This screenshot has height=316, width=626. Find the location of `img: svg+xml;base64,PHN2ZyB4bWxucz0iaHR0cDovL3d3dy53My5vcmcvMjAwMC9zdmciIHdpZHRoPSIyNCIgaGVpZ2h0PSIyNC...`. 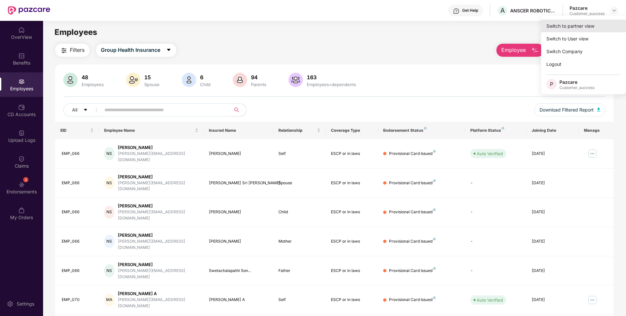

img: svg+xml;base64,PHN2ZyB4bWxucz0iaHR0cDovL3d3dy53My5vcmcvMjAwMC9zdmciIHdpZHRoPSIyNCIgaGVpZ2h0PSIyNC... is located at coordinates (64, 51).